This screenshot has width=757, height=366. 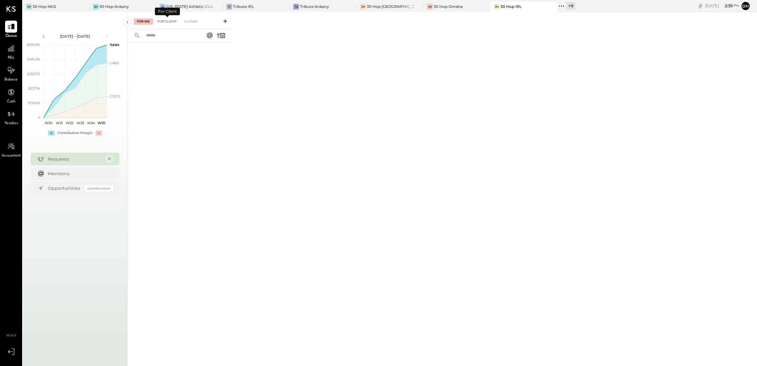 What do you see at coordinates (11, 124) in the screenshot?
I see `span: Vendors` at bounding box center [11, 124].